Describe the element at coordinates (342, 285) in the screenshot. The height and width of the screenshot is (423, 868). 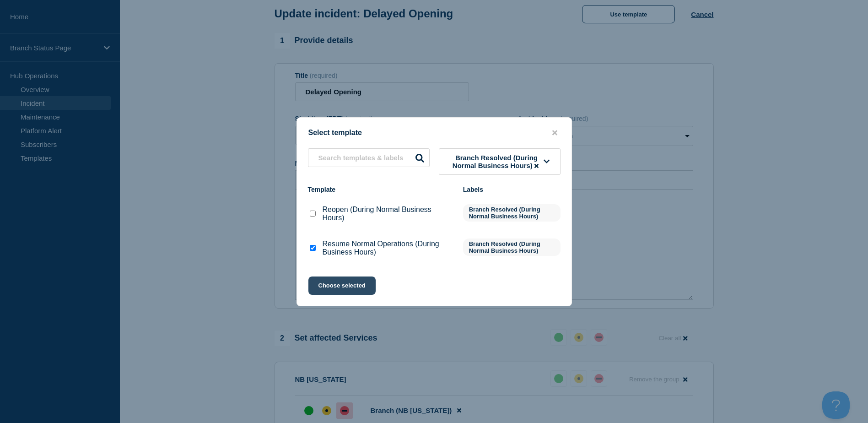
I see `button: Choose selected` at that location.